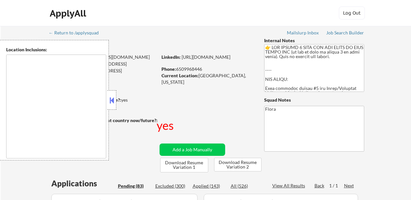 The width and height of the screenshot is (411, 200). Describe the element at coordinates (303, 33) in the screenshot. I see `div: Mailslurp Inbox` at that location.